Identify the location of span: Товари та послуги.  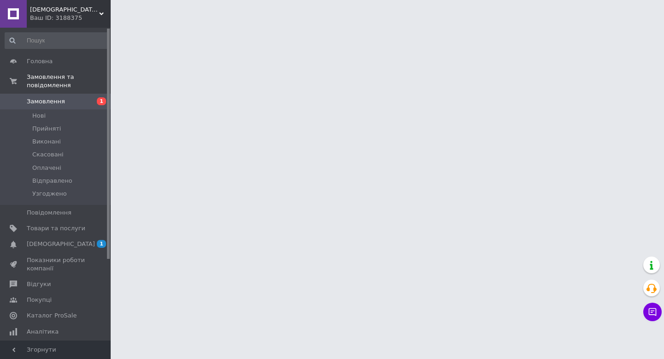
(56, 228).